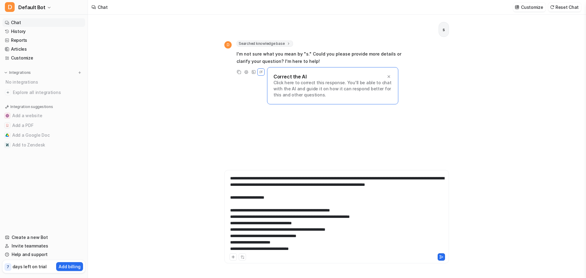 This screenshot has width=586, height=278. Describe the element at coordinates (103, 7) in the screenshot. I see `div: Chat` at that location.